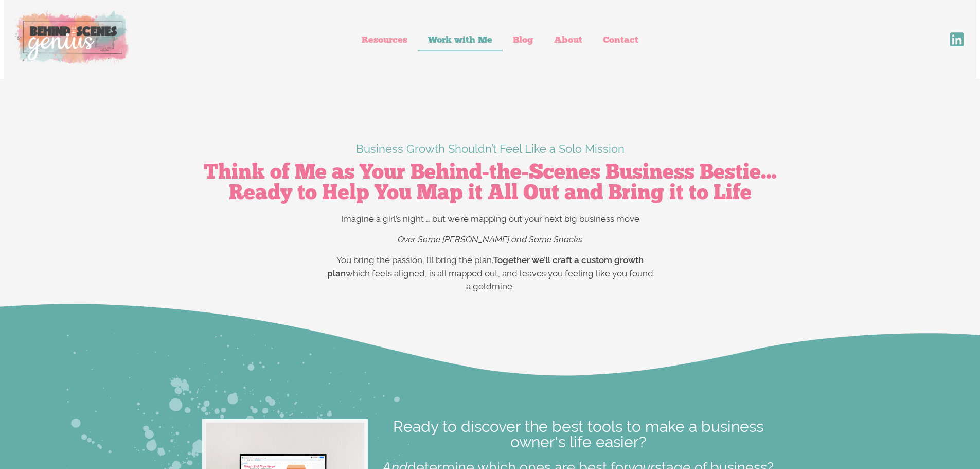  I want to click on a: Blog, so click(523, 39).